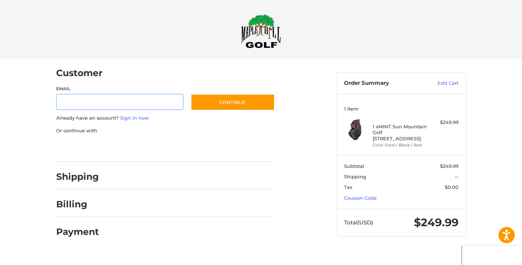  Describe the element at coordinates (354, 166) in the screenshot. I see `span: Subtotal` at that location.